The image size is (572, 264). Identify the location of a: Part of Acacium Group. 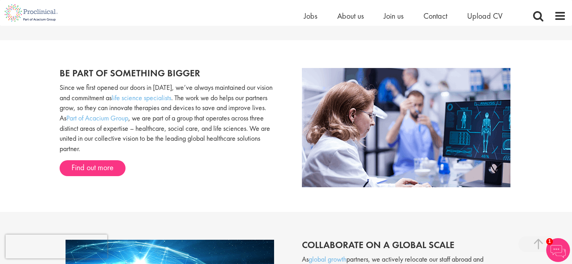
(97, 118).